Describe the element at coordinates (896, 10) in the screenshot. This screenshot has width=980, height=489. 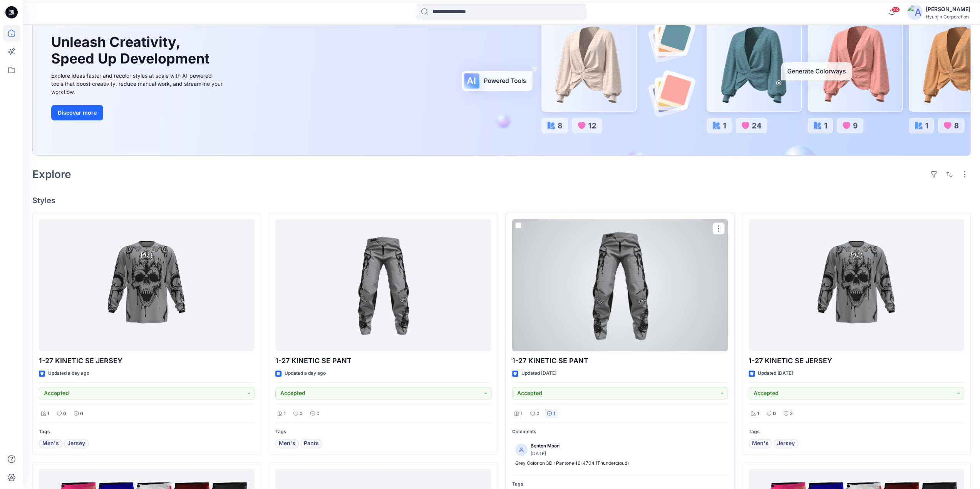
I see `span: 24` at that location.